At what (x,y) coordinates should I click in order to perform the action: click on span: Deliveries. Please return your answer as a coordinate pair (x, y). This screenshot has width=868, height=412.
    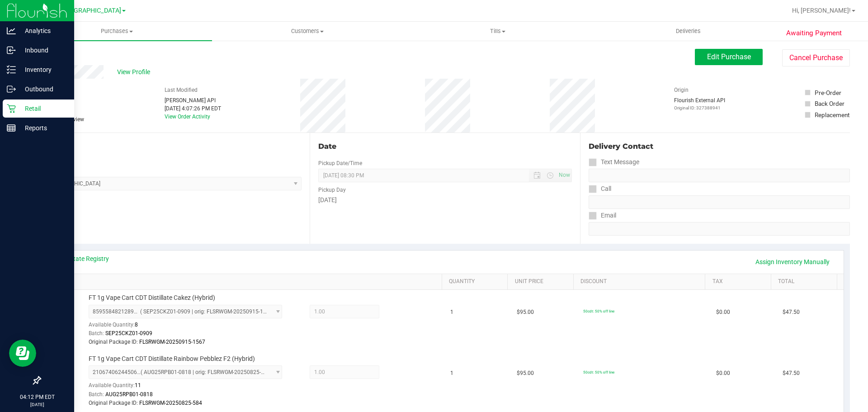
    Looking at the image, I should click on (688, 31).